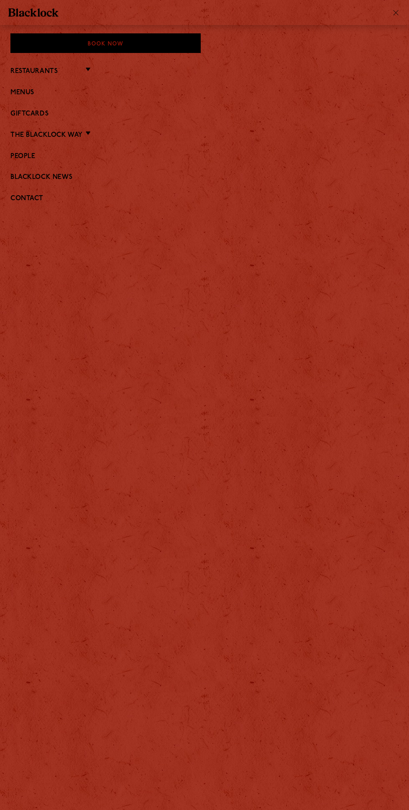  What do you see at coordinates (204, 114) in the screenshot?
I see `a: Giftcards` at bounding box center [204, 114].